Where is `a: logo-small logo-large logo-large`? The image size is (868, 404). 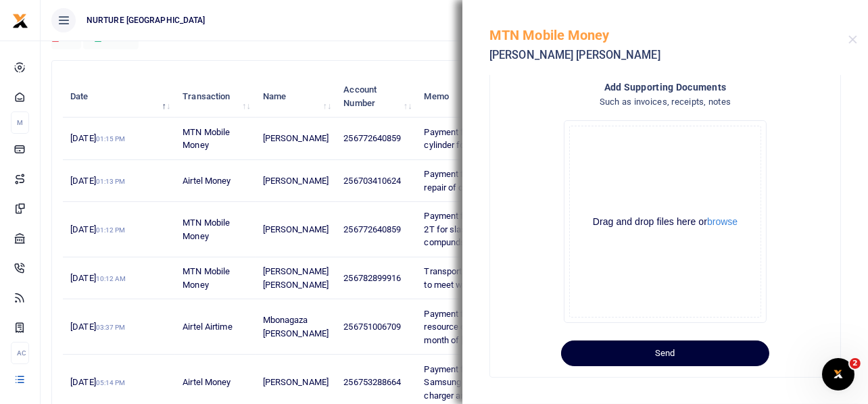 a: logo-small logo-large logo-large is located at coordinates (20, 20).